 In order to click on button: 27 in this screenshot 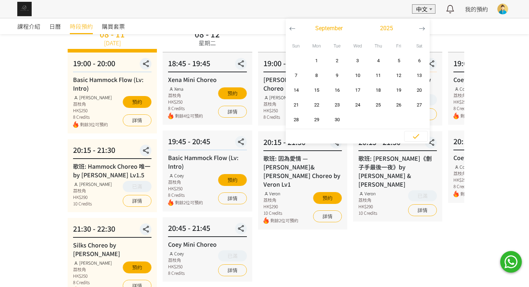, I will do `click(419, 105)`.